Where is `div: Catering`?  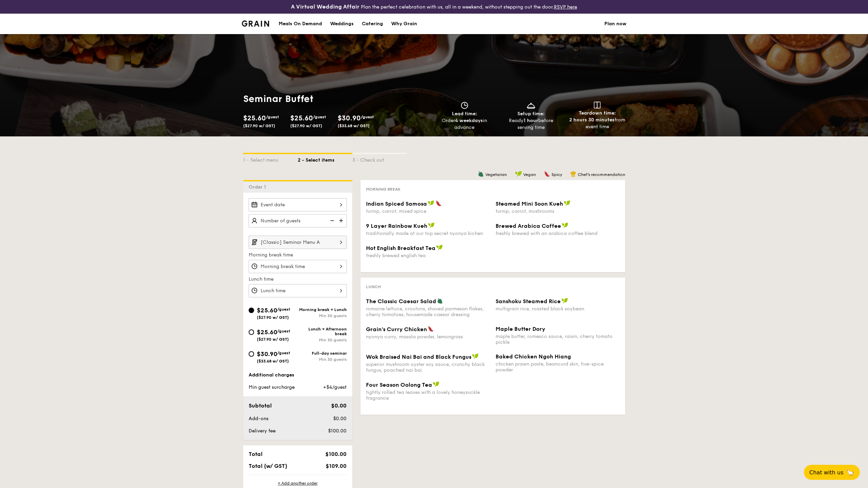 div: Catering is located at coordinates (372, 24).